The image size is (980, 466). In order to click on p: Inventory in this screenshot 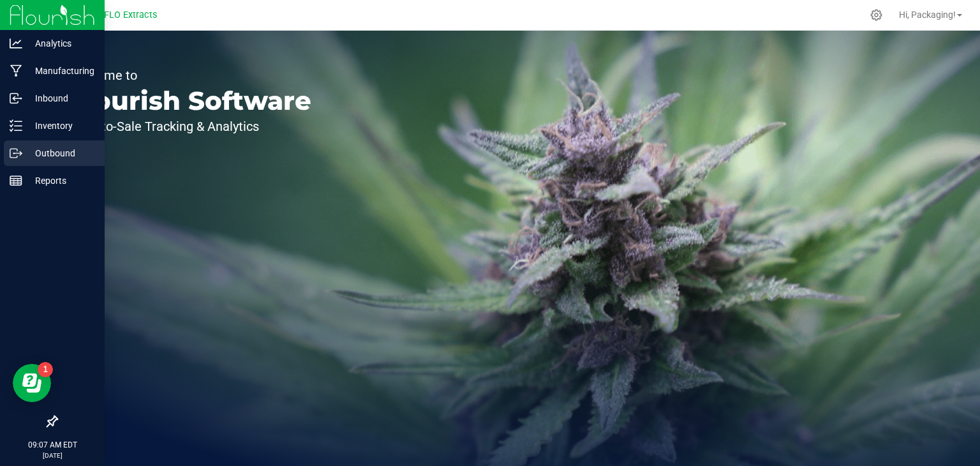, I will do `click(61, 126)`.